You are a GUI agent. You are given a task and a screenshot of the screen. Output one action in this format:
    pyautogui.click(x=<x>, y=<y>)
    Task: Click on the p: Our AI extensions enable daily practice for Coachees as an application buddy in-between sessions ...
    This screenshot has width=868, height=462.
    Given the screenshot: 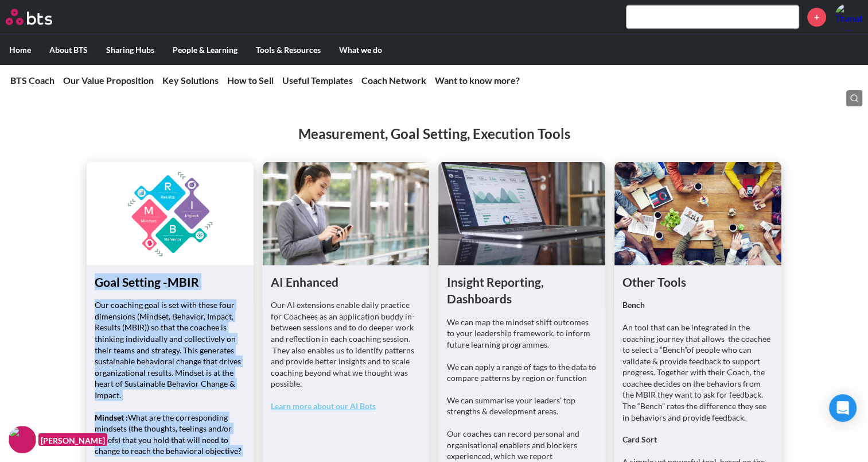 What is the action you would take?
    pyautogui.click(x=346, y=343)
    